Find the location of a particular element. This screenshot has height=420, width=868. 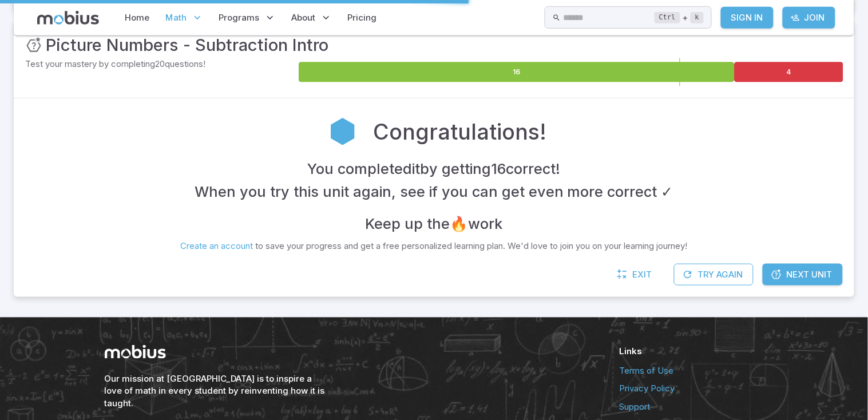

a: Home is located at coordinates (137, 18).